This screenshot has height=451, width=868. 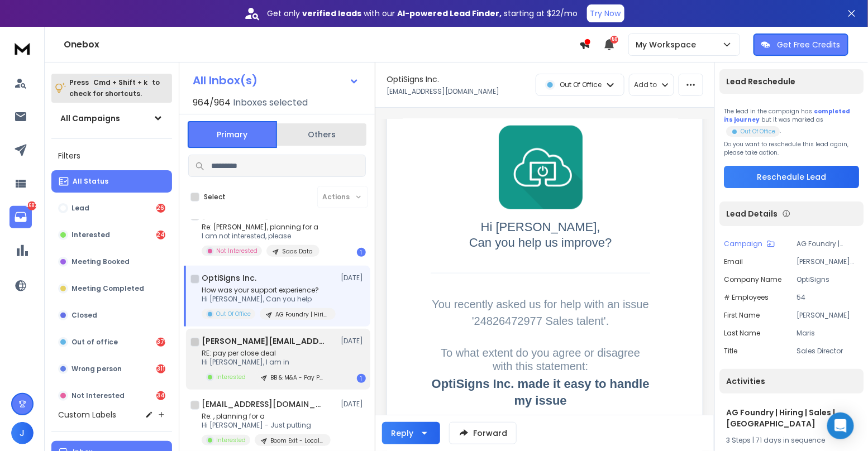 I want to click on p: Lead Details, so click(x=752, y=214).